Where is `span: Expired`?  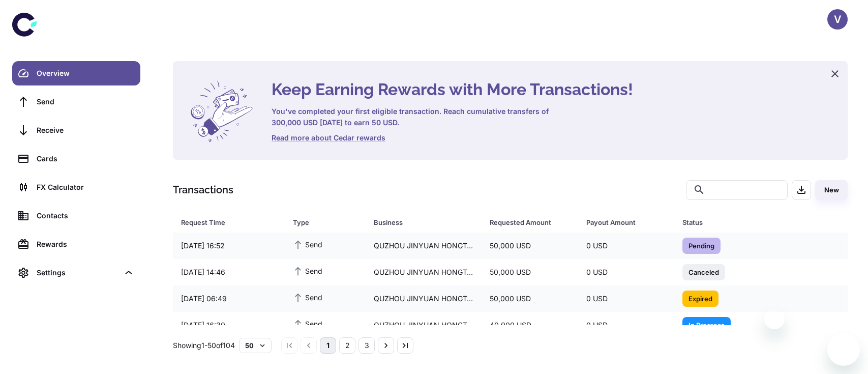
span: Expired is located at coordinates (700, 298).